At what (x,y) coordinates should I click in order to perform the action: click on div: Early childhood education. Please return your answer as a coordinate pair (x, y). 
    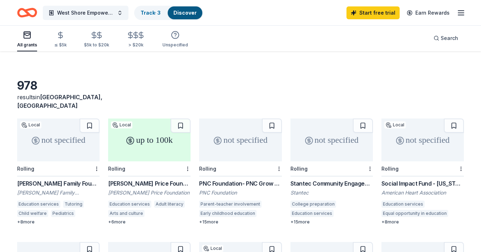
    Looking at the image, I should click on (228, 213).